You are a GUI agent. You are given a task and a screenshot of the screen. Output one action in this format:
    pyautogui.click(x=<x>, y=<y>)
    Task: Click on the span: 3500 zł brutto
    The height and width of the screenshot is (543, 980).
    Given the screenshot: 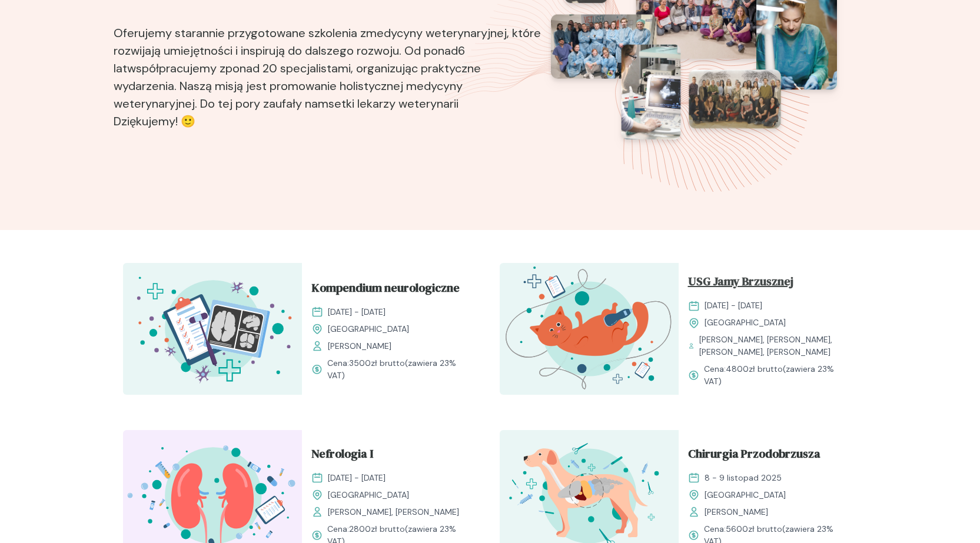 What is the action you would take?
    pyautogui.click(x=377, y=363)
    